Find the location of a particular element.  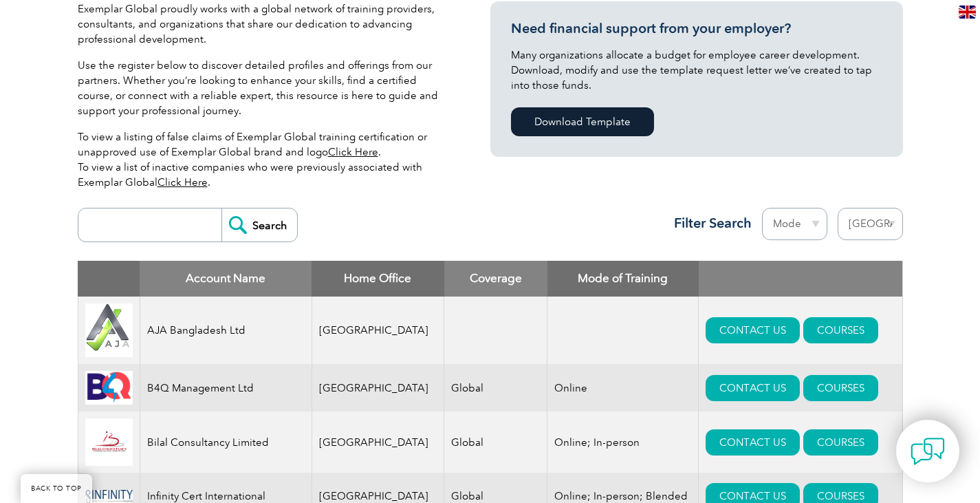

th: Home Office: activate to sort column ascending is located at coordinates (377, 279).